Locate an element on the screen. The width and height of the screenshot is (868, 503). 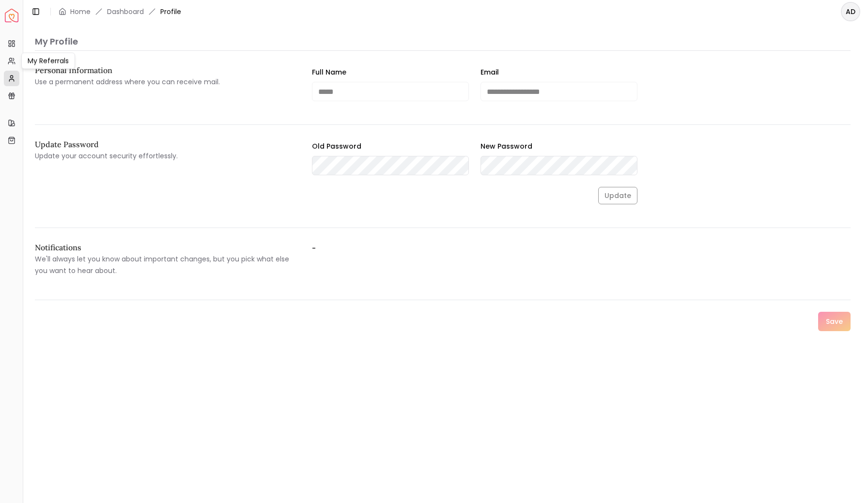
button: AD is located at coordinates (850, 11).